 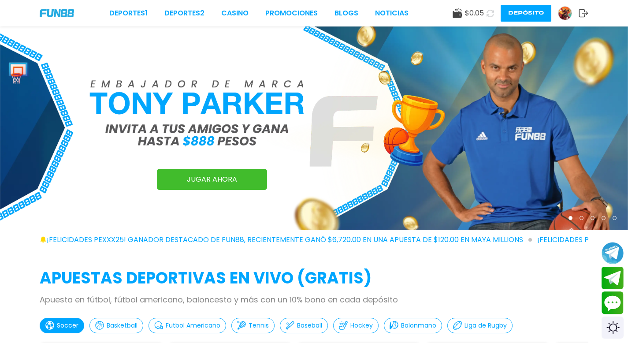 What do you see at coordinates (413, 325) in the screenshot?
I see `button: Balonmano` at bounding box center [413, 325].